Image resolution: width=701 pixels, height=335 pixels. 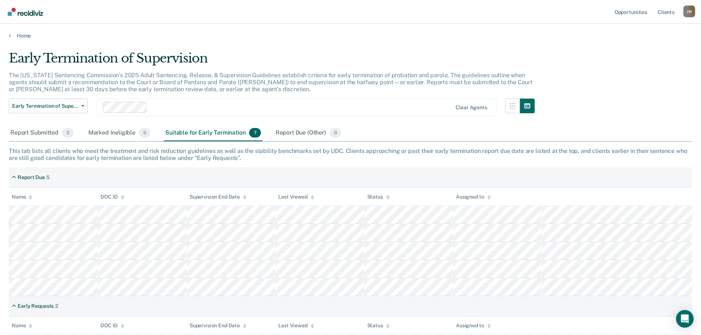 I want to click on button: Profile dropdown button, so click(x=689, y=11).